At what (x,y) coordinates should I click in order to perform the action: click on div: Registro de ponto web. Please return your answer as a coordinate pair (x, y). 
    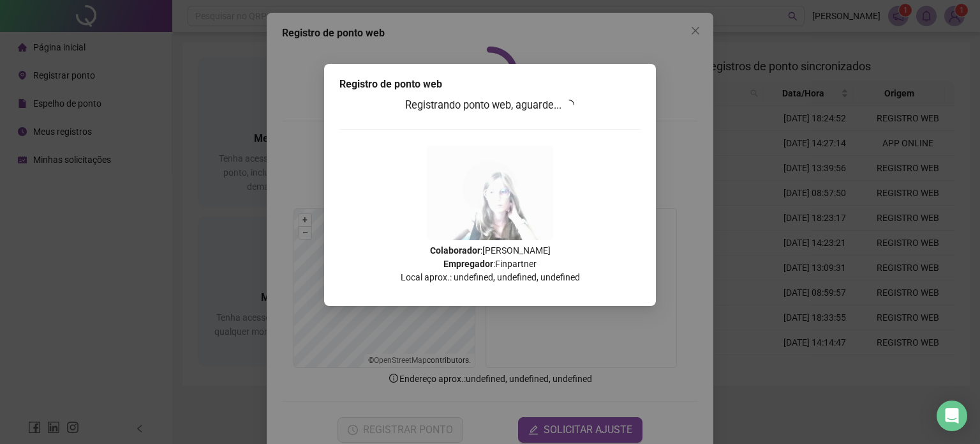
    Looking at the image, I should click on (490, 84).